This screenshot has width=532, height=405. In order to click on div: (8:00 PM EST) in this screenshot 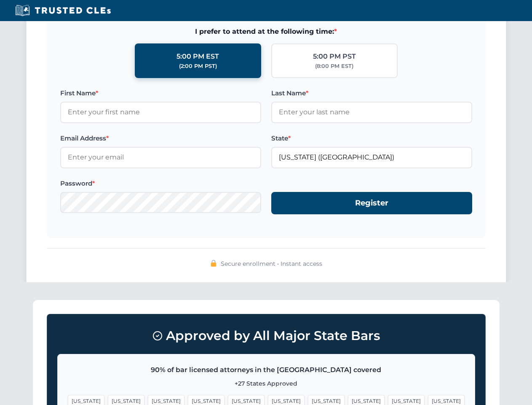, I will do `click(334, 67)`.